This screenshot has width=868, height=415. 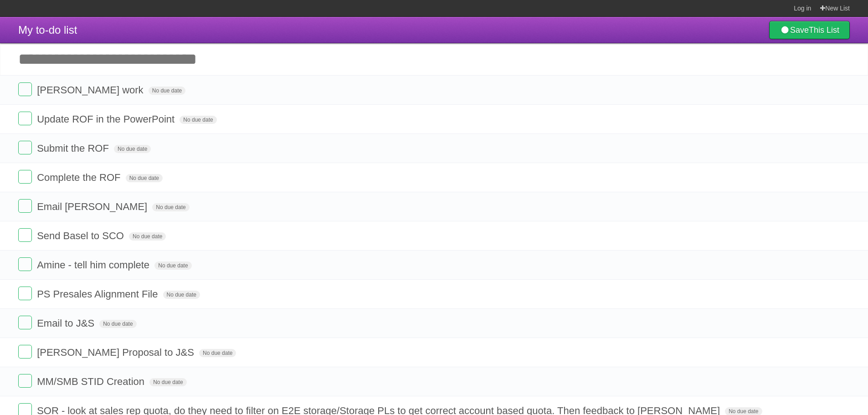 What do you see at coordinates (824, 30) in the screenshot?
I see `b: This List` at bounding box center [824, 30].